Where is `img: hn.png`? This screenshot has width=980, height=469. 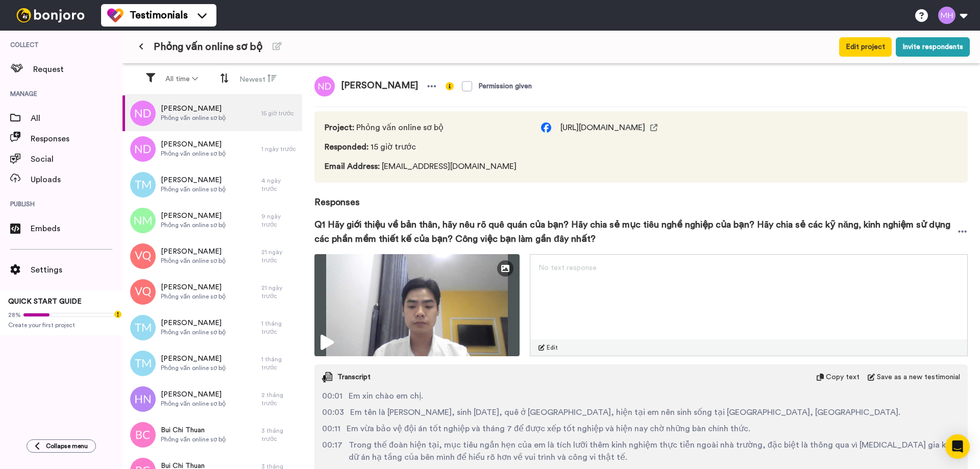 img: hn.png is located at coordinates (143, 399).